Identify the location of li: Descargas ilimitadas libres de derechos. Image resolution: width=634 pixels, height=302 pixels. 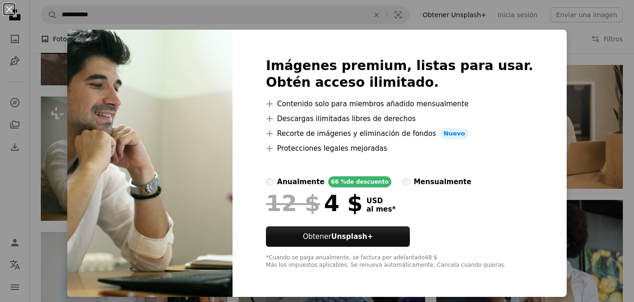
(399, 119).